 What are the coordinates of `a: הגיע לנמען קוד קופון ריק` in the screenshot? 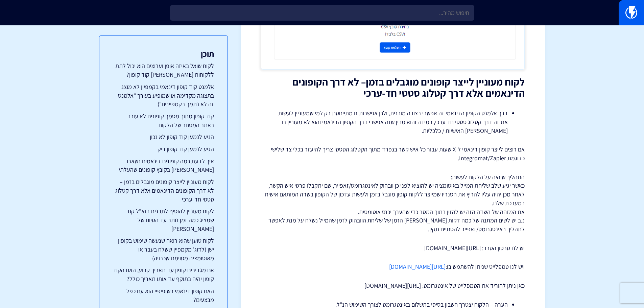 It's located at (163, 149).